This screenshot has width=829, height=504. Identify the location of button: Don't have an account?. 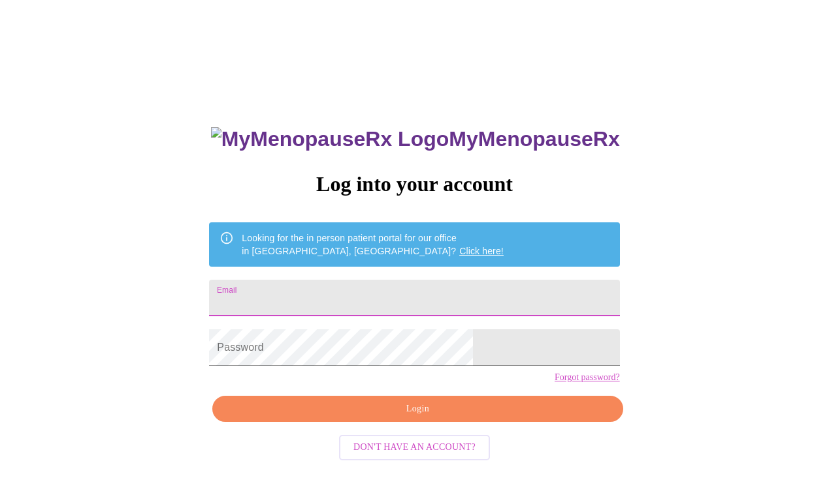
(414, 448).